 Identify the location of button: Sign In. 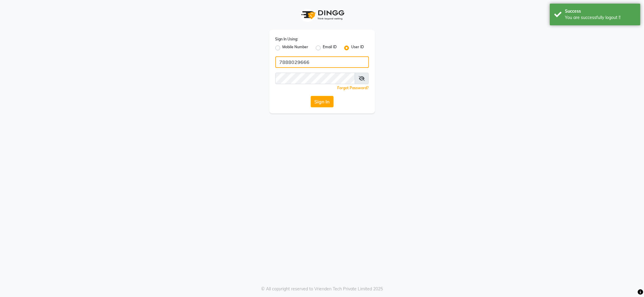
(322, 102).